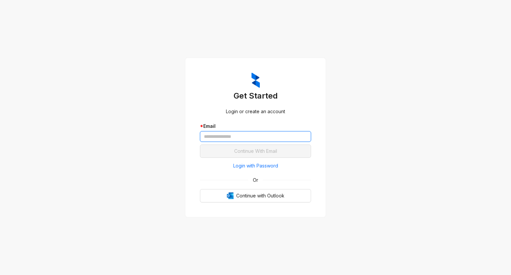 The height and width of the screenshot is (275, 511). I want to click on button: Continue With Email, so click(256, 151).